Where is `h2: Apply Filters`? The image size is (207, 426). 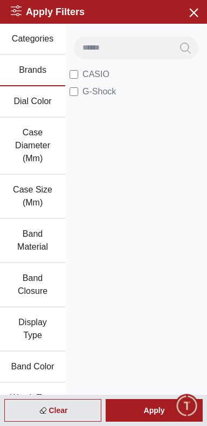
h2: Apply Filters is located at coordinates (47, 12).